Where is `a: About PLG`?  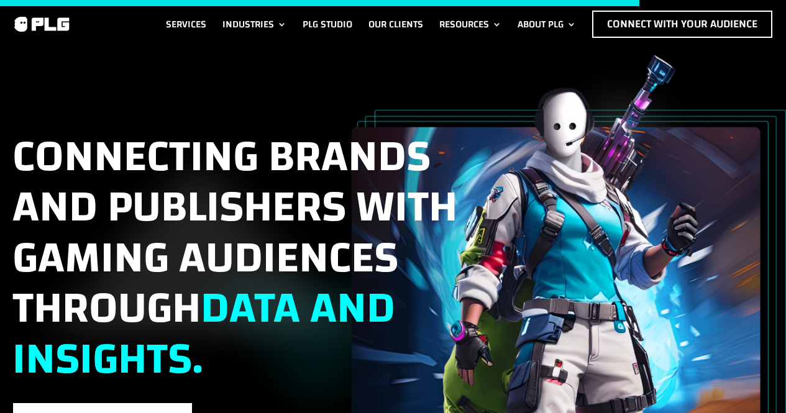
a: About PLG is located at coordinates (546, 24).